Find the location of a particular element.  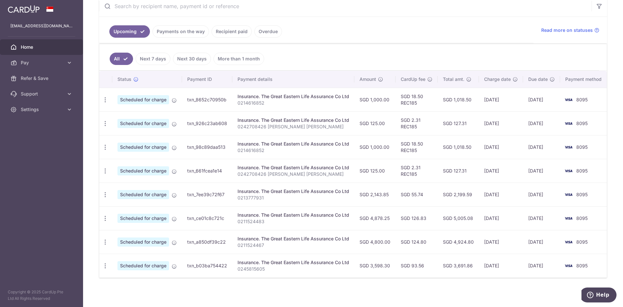

td: txn_ce01c8c721c is located at coordinates (207, 218).